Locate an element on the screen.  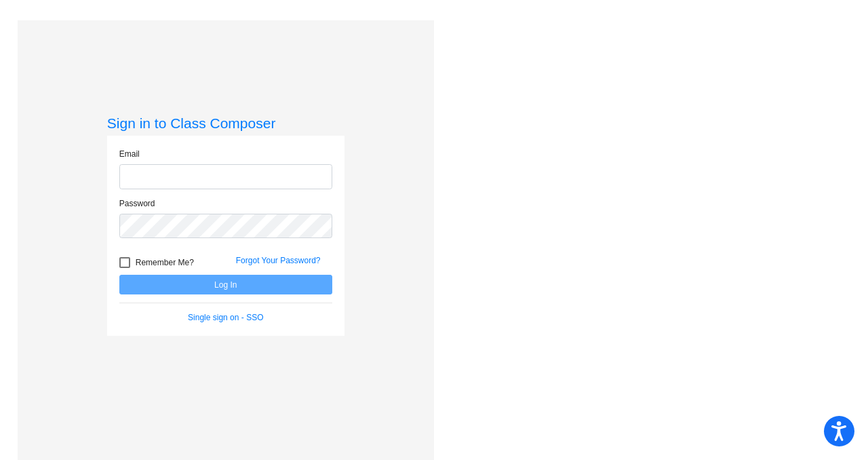
button: Log In is located at coordinates (225, 285).